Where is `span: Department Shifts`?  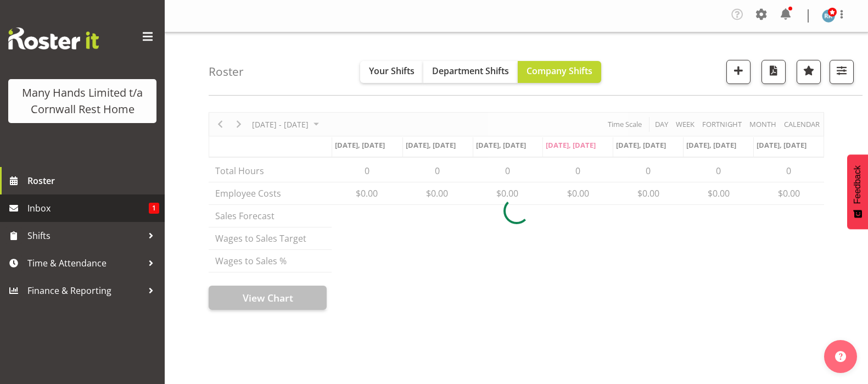
span: Department Shifts is located at coordinates (470, 71).